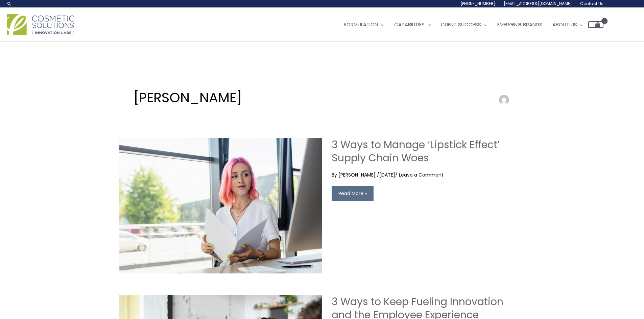 The width and height of the screenshot is (644, 319). What do you see at coordinates (353, 194) in the screenshot?
I see `a: Read More »` at bounding box center [353, 194].